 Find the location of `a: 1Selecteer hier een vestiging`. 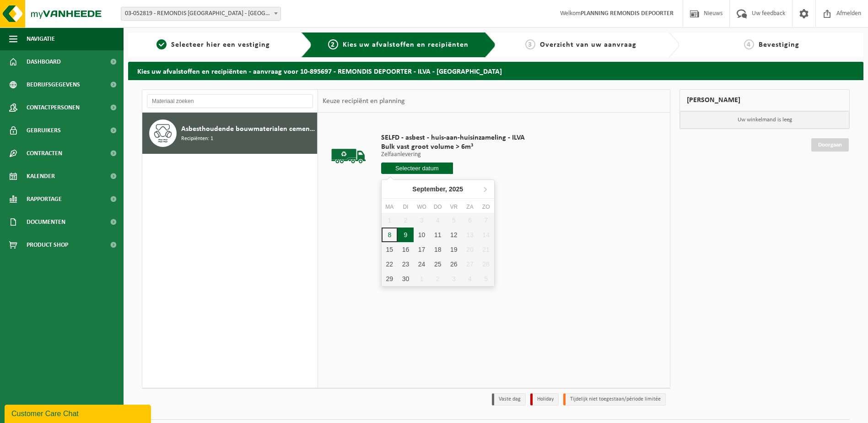

a: 1Selecteer hier een vestiging is located at coordinates (213, 45).